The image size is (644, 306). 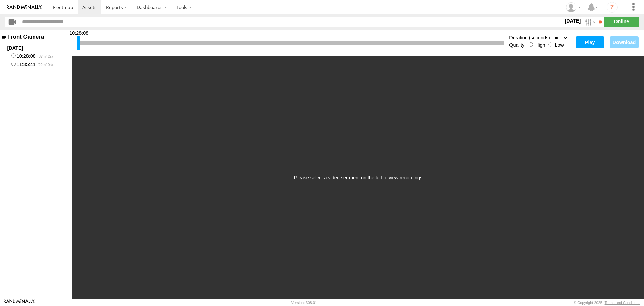 I want to click on label: Quality:, so click(x=517, y=45).